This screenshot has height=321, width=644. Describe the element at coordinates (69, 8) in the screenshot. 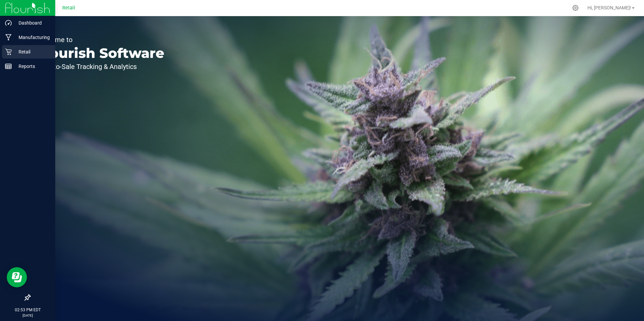

I see `span: Retail` at that location.